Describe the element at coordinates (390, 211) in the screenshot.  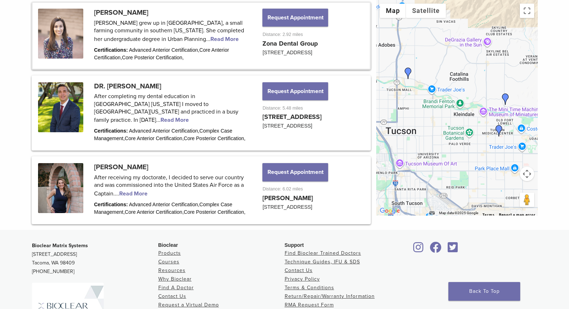
I see `img: Google` at that location.